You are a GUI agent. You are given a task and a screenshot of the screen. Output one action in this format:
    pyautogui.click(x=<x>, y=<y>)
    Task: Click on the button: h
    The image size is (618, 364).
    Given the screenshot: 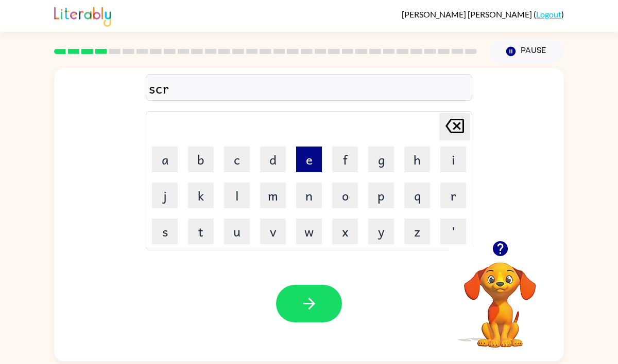 What is the action you would take?
    pyautogui.click(x=417, y=159)
    